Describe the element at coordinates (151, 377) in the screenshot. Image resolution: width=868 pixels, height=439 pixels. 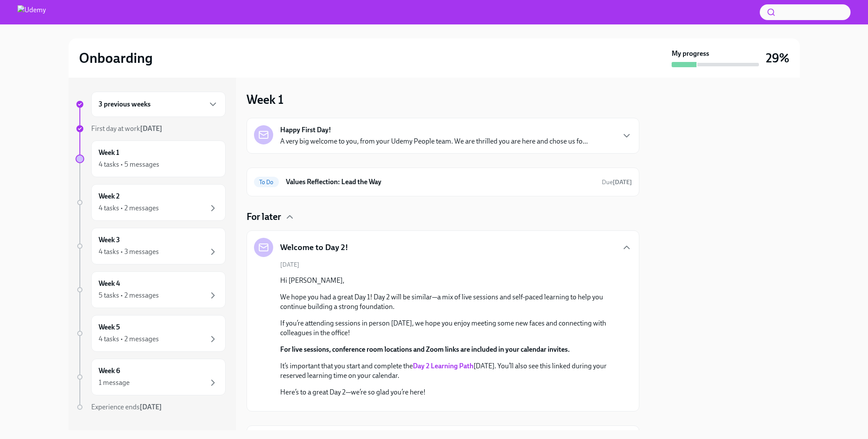
I see `a: Week 61 message` at that location.